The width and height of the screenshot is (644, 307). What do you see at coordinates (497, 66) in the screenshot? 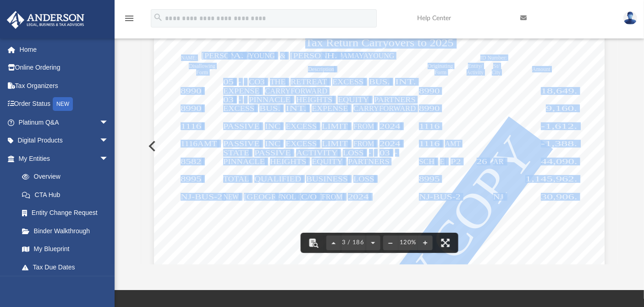
I see `span: St/` at bounding box center [497, 66].